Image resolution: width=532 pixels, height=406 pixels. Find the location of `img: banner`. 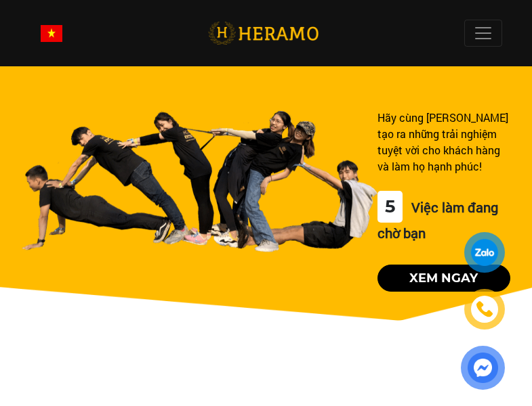

img: banner is located at coordinates (199, 181).